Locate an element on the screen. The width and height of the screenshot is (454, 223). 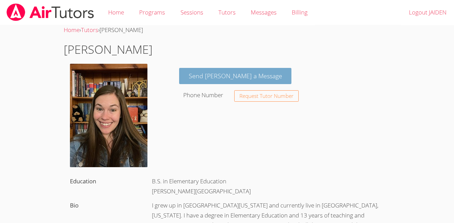
span: Messages is located at coordinates (264, 12).